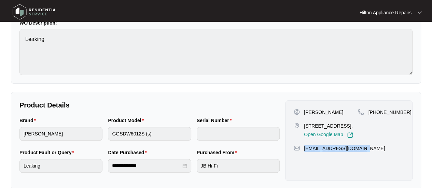 The image size is (432, 188). What do you see at coordinates (127, 121) in the screenshot?
I see `label: Product Model` at bounding box center [127, 121].